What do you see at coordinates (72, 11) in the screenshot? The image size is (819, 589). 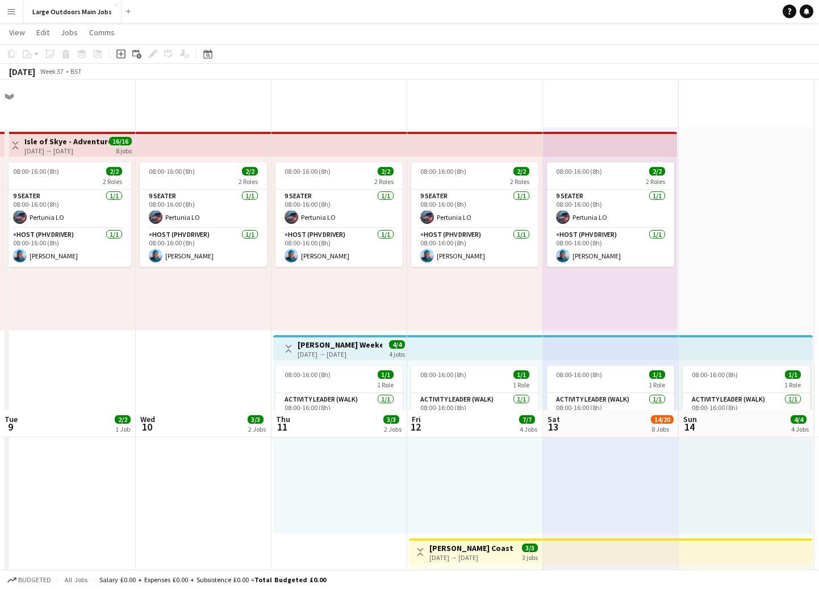 I see `button: Large Outdoors Main Jobs` at bounding box center [72, 11].